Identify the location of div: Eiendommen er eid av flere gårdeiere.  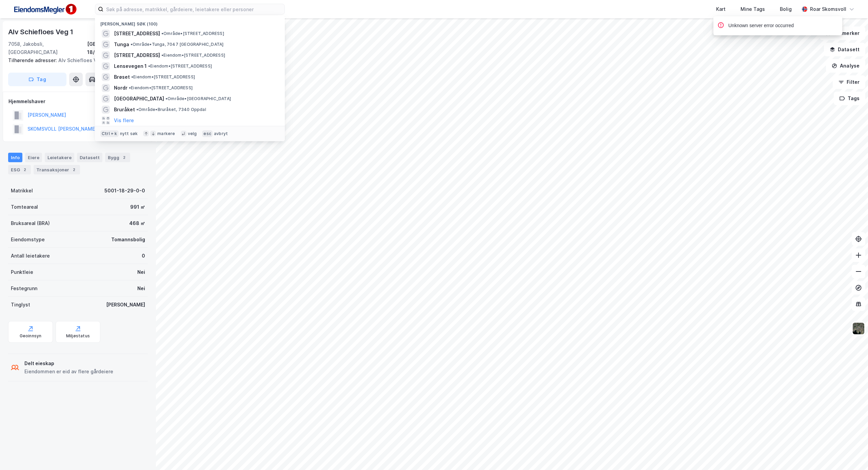
(69, 372).